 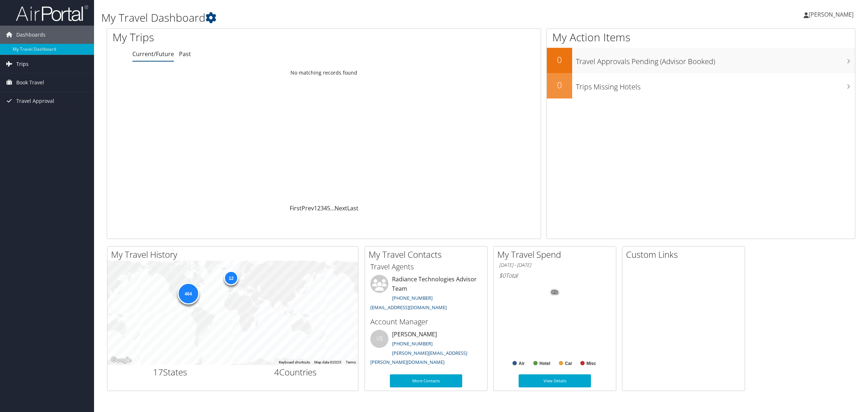 I want to click on a: Prev, so click(x=308, y=209).